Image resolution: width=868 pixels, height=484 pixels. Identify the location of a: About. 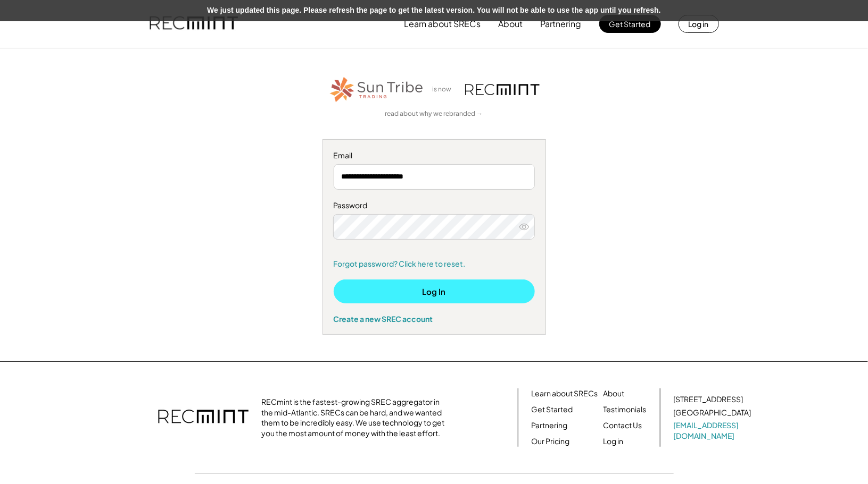
(615, 394).